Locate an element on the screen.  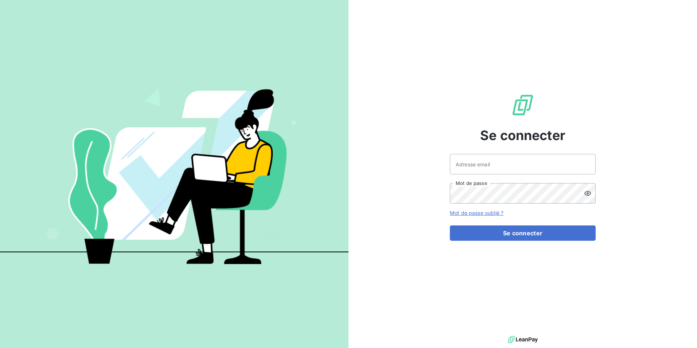
span: Se connecter is located at coordinates (522, 135).